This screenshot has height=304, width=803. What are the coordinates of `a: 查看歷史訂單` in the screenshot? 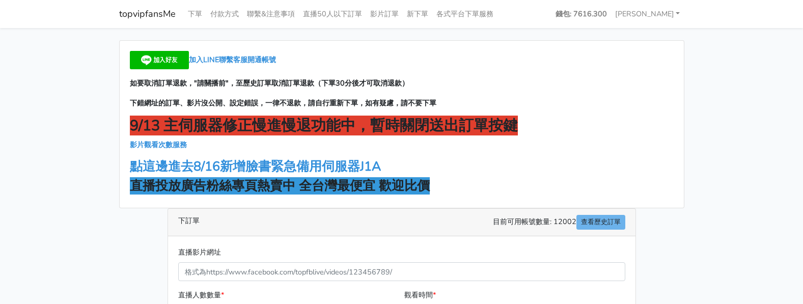 It's located at (601, 222).